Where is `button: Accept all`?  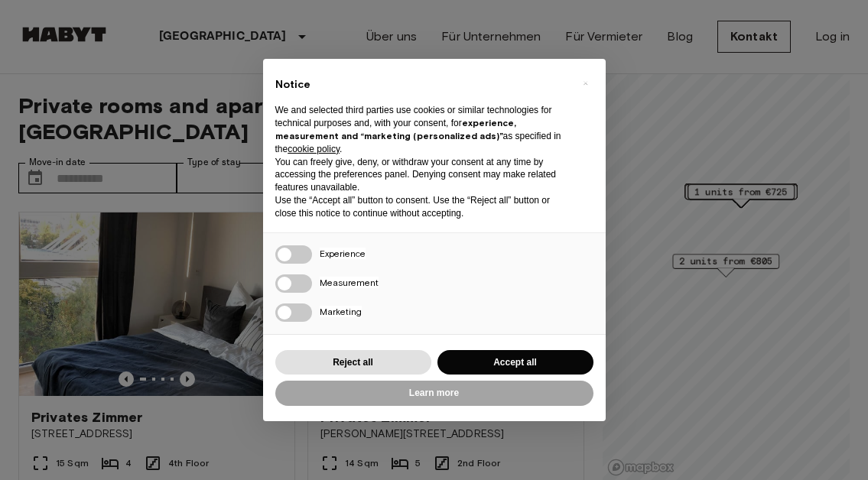 button: Accept all is located at coordinates (515, 362).